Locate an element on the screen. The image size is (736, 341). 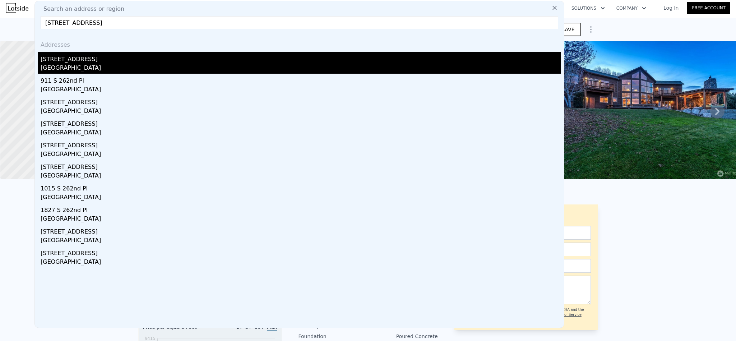
button: Show Options is located at coordinates (591, 29).